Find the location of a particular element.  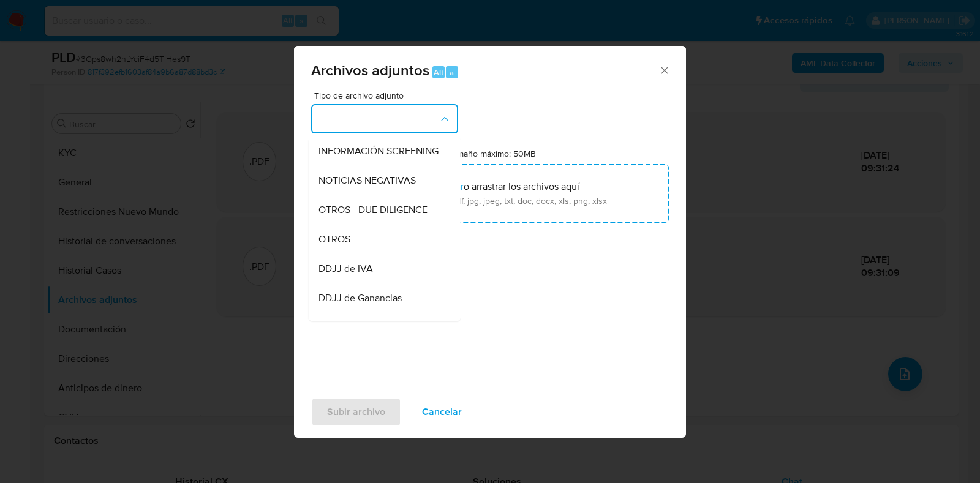

span: Tipo de archivo adjunto is located at coordinates (388, 95).